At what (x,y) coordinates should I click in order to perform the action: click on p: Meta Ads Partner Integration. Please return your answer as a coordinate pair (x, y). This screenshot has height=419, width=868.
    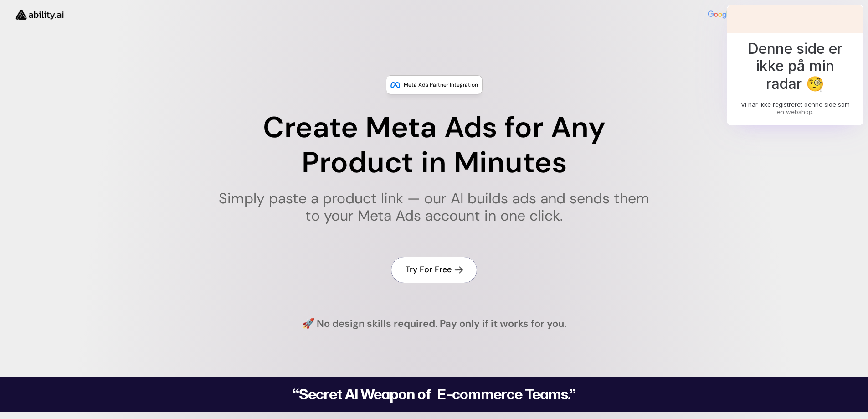
    Looking at the image, I should click on (441, 85).